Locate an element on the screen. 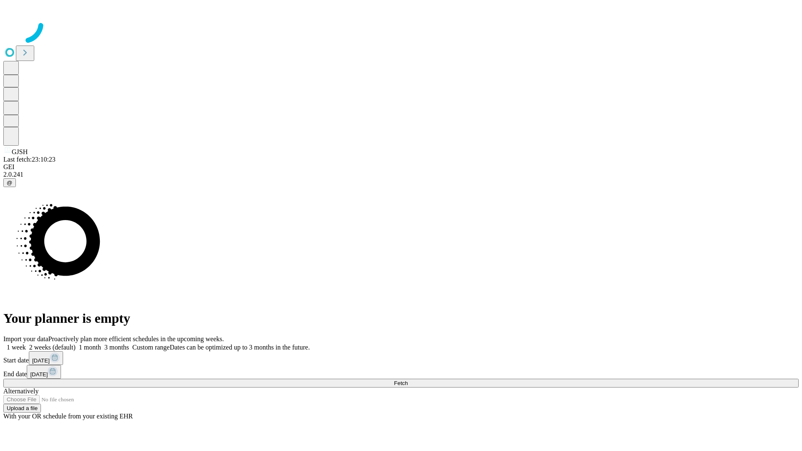 The width and height of the screenshot is (802, 451). span: Import your data is located at coordinates (26, 339).